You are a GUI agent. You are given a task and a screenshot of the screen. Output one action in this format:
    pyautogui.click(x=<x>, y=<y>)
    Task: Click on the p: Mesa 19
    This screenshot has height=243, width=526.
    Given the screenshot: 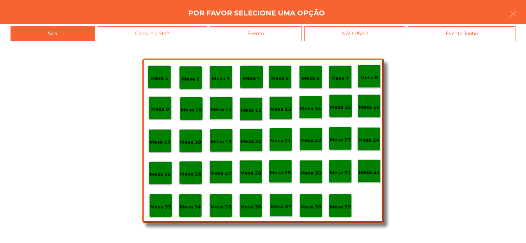 What is the action you would take?
    pyautogui.click(x=221, y=142)
    